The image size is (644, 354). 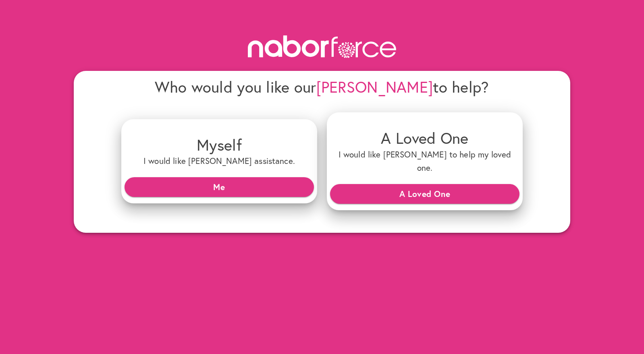 I want to click on h4: A Loved One, so click(x=425, y=138).